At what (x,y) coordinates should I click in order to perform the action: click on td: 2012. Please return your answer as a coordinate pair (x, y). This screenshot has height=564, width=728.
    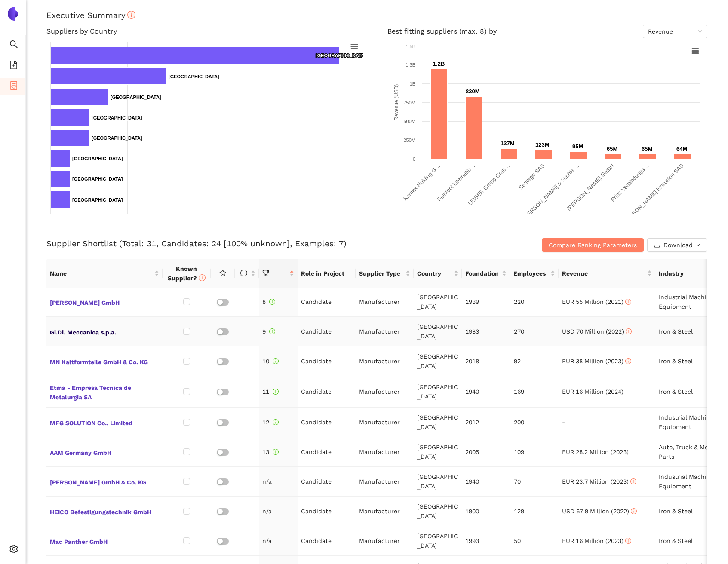
    Looking at the image, I should click on (486, 422).